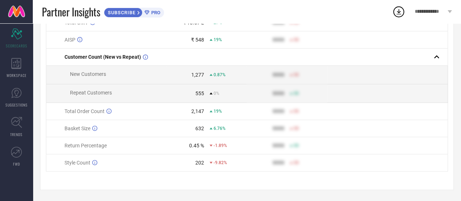 The image size is (461, 201). I want to click on span: SCORECARDS, so click(16, 46).